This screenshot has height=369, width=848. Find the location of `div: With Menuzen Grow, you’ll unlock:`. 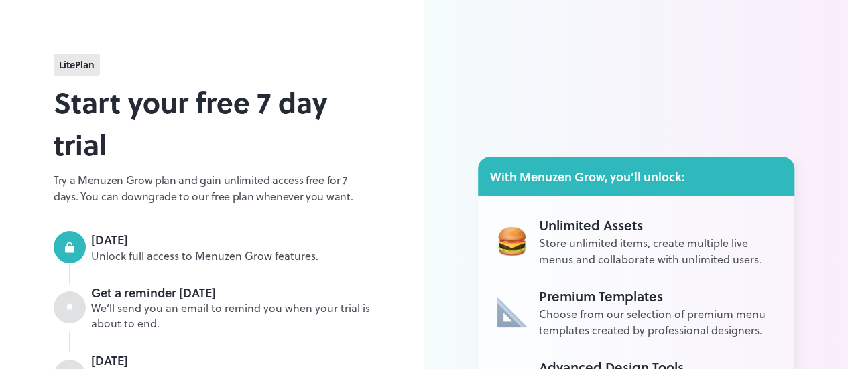

div: With Menuzen Grow, you’ll unlock: is located at coordinates (636, 176).